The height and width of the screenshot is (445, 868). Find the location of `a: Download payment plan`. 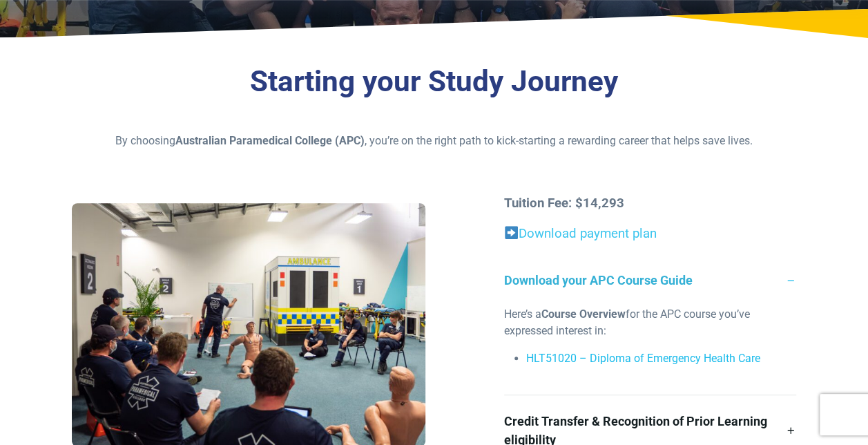

a: Download payment plan is located at coordinates (588, 233).